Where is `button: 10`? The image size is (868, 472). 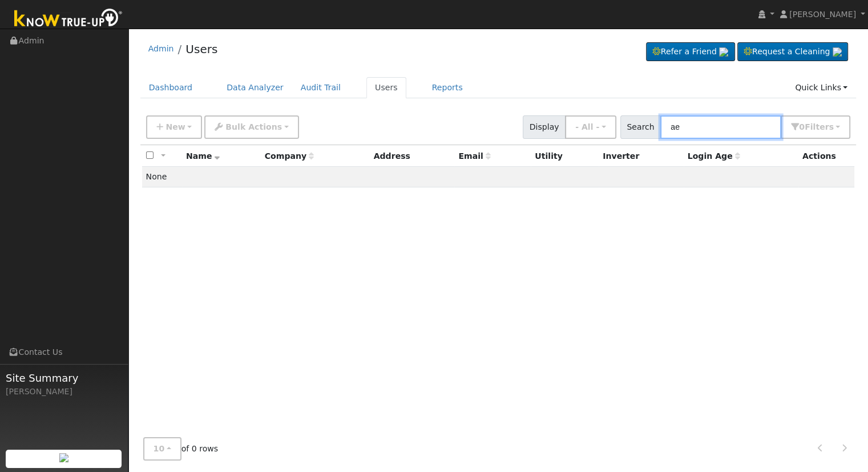 button: 10 is located at coordinates (162, 448).